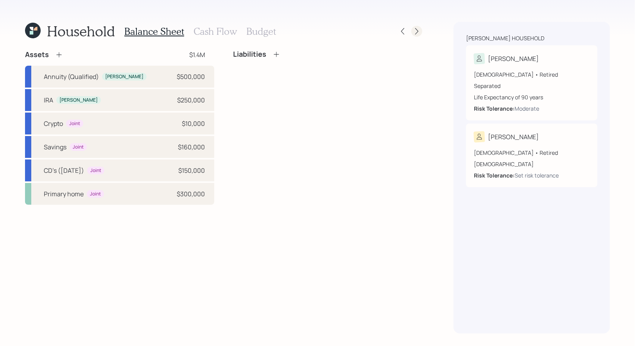  I want to click on div: $160,000, so click(191, 147).